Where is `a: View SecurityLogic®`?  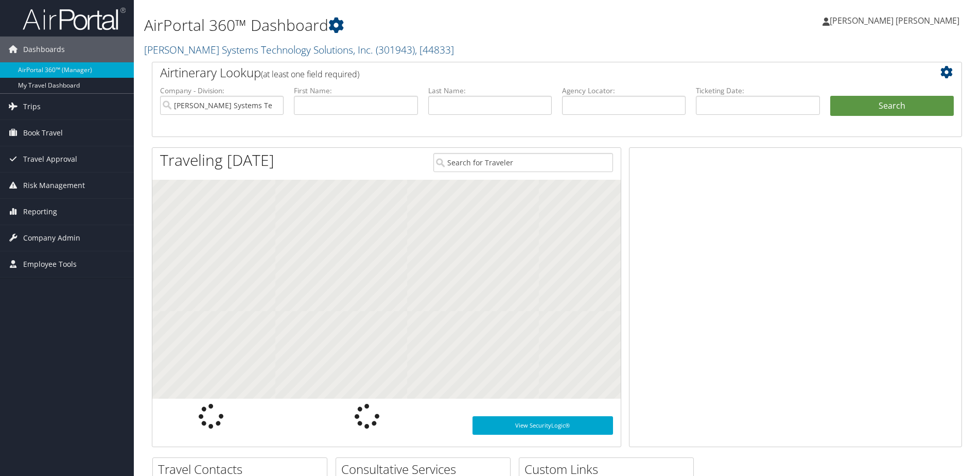 a: View SecurityLogic® is located at coordinates (542, 425).